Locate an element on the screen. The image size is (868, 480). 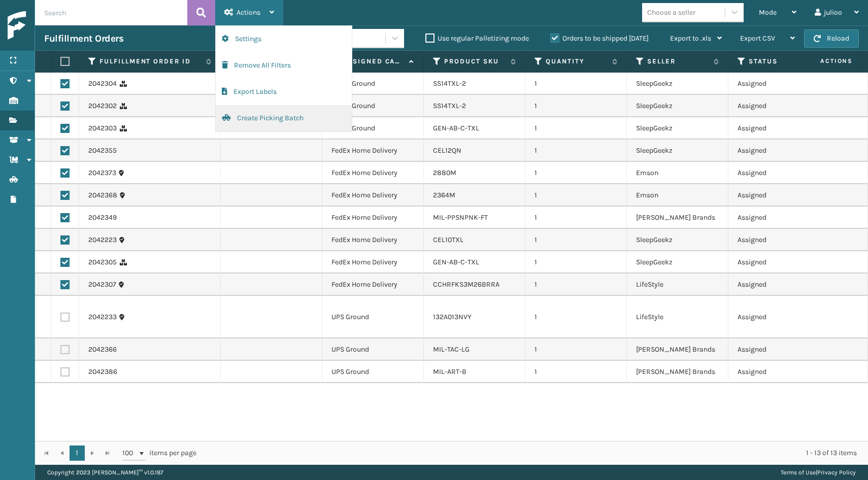
a: 132A013NVY is located at coordinates (453, 317).